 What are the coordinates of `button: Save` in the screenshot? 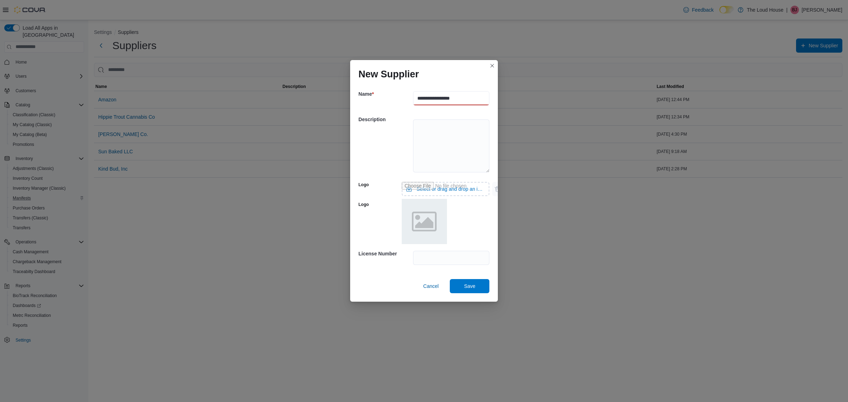 It's located at (470, 286).